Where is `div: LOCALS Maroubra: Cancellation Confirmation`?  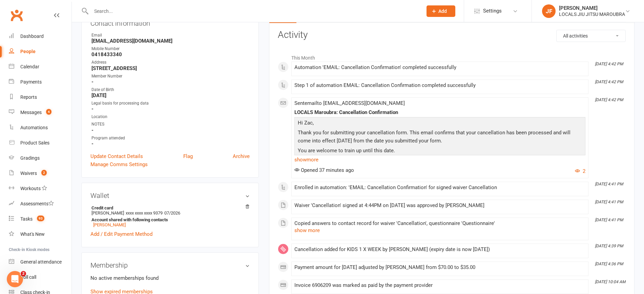 div: LOCALS Maroubra: Cancellation Confirmation is located at coordinates (440, 112).